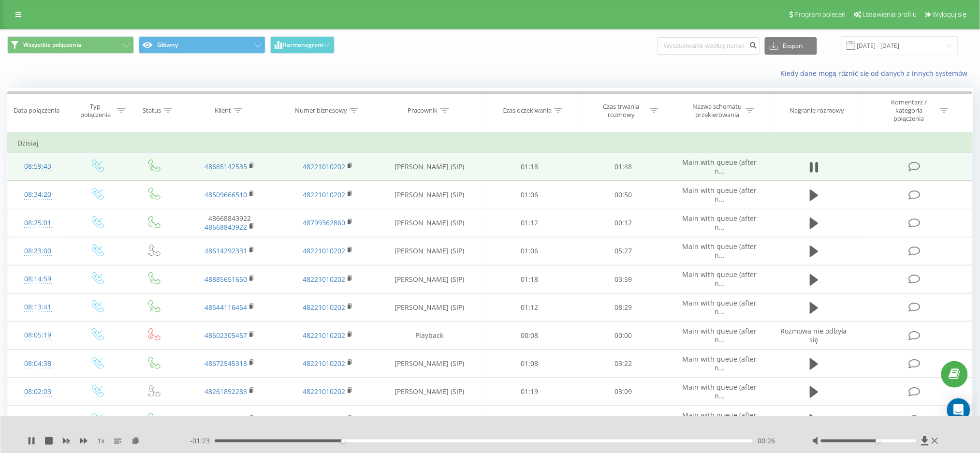  I want to click on a: 48799362860, so click(324, 223).